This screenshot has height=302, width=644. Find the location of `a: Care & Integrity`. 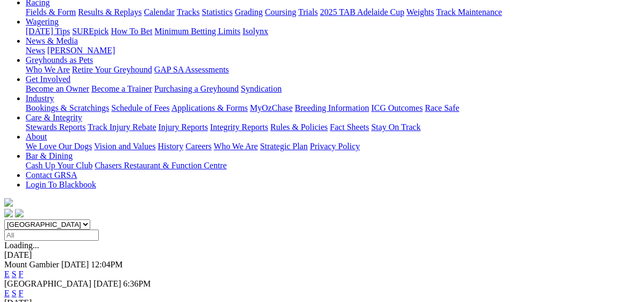

a: Care & Integrity is located at coordinates (54, 117).